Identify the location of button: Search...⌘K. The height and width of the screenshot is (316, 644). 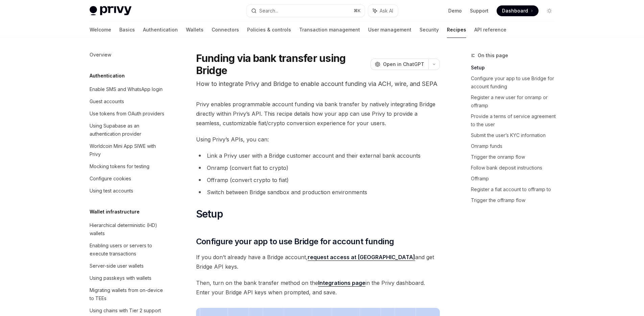
(305, 11).